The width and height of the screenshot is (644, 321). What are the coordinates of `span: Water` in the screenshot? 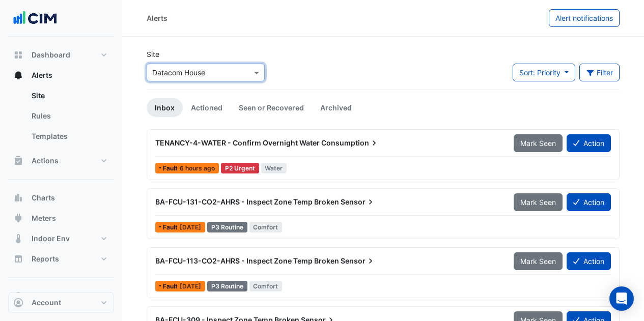 It's located at (274, 168).